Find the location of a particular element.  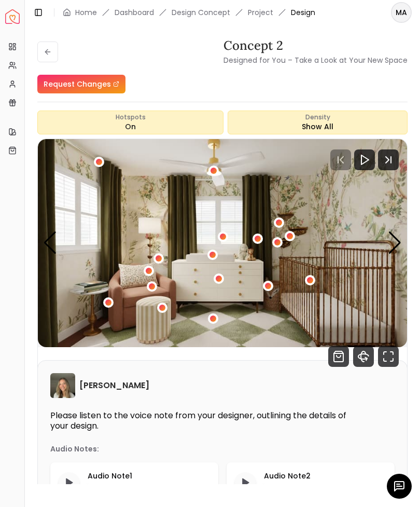

div: 1 / 4 is located at coordinates (223, 243).